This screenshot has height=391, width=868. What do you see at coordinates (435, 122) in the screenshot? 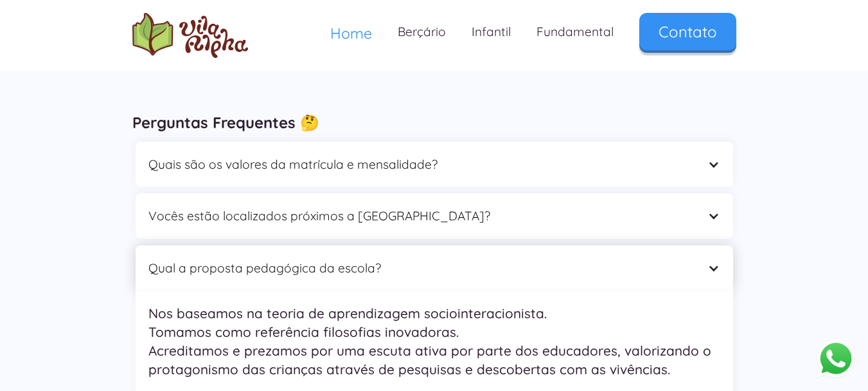
I see `h3: Perguntas Frequentes 🤔` at bounding box center [435, 122].